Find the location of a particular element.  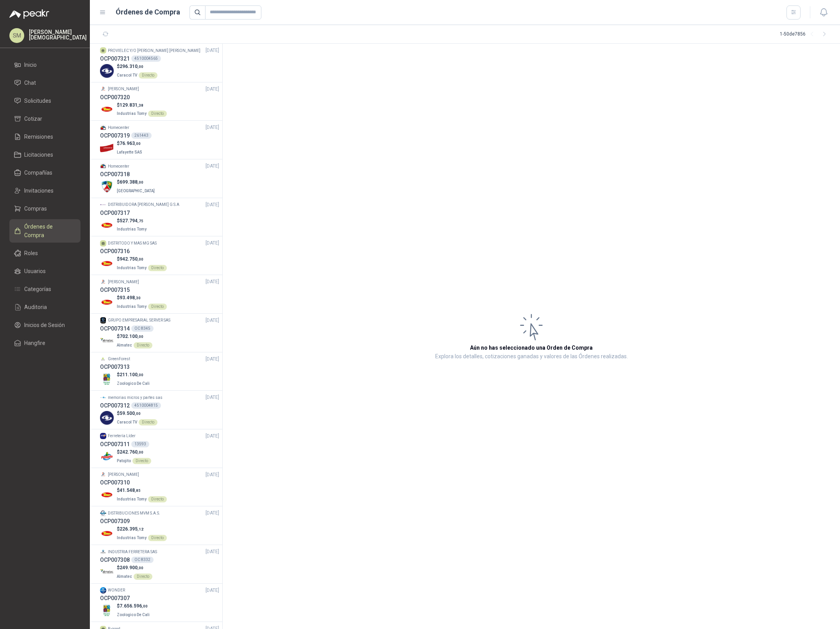

h3: OCP007308 is located at coordinates (115, 560).